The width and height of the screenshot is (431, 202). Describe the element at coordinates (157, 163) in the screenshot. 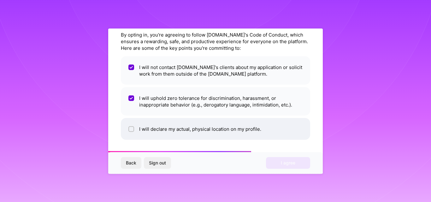

I see `span: Sign out` at that location.